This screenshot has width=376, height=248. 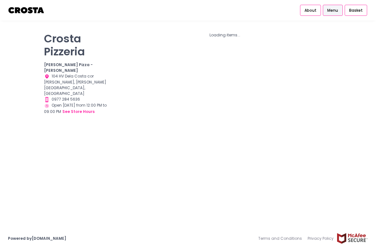 What do you see at coordinates (310, 10) in the screenshot?
I see `a: About` at bounding box center [310, 10].